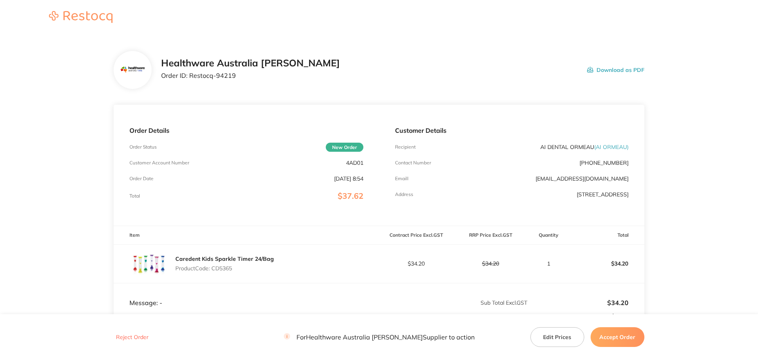 This screenshot has height=360, width=758. What do you see at coordinates (149, 264) in the screenshot?
I see `img: YjRkbndjZQ` at bounding box center [149, 264].